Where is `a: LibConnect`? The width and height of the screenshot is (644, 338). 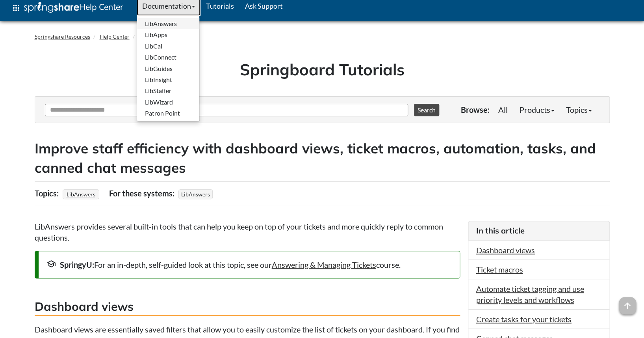
a: LibConnect is located at coordinates (168, 57).